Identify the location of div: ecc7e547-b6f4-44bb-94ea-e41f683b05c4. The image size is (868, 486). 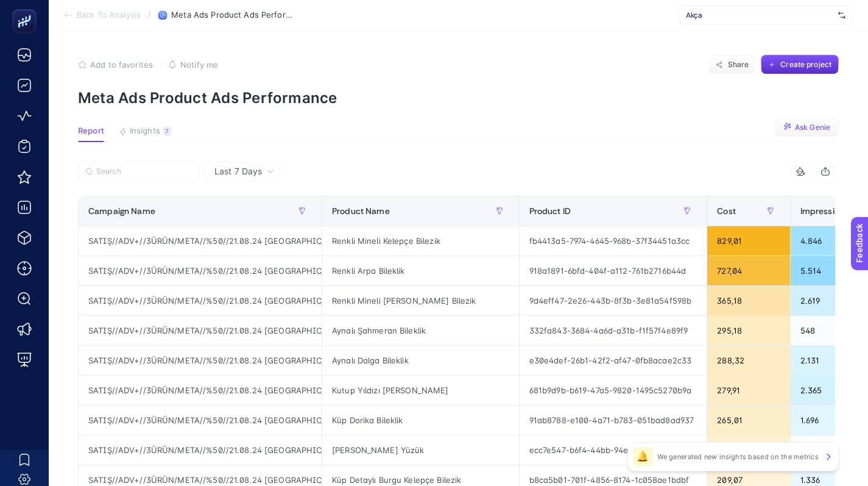
(613, 450).